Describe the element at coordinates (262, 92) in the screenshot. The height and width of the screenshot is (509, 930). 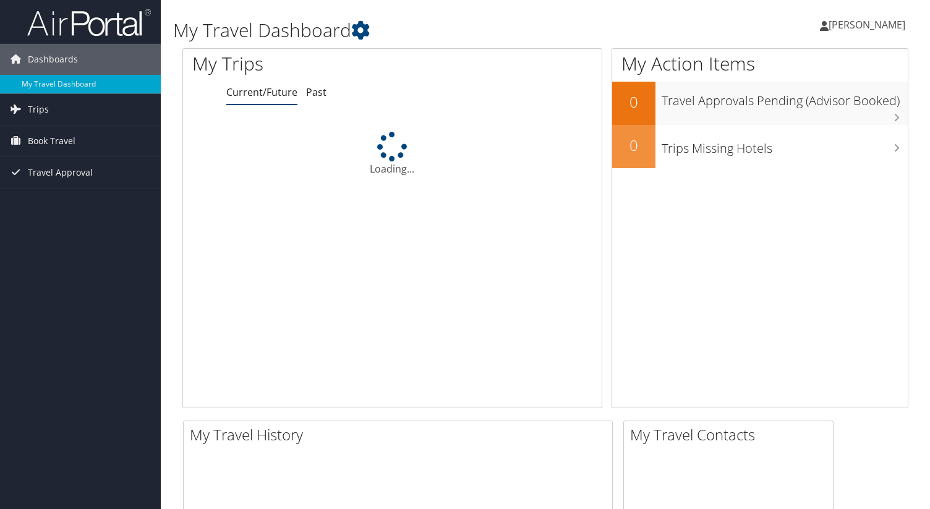
I see `a: Current/Future` at that location.